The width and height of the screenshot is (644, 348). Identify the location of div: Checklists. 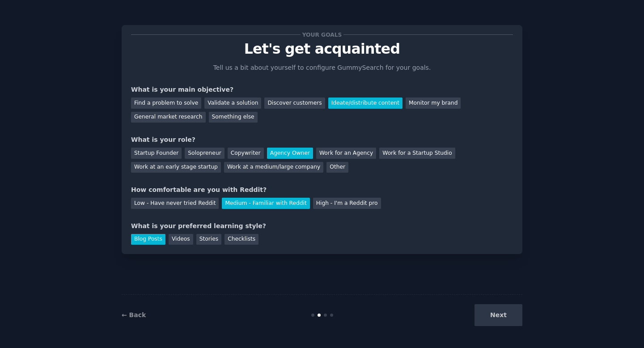
(241, 239).